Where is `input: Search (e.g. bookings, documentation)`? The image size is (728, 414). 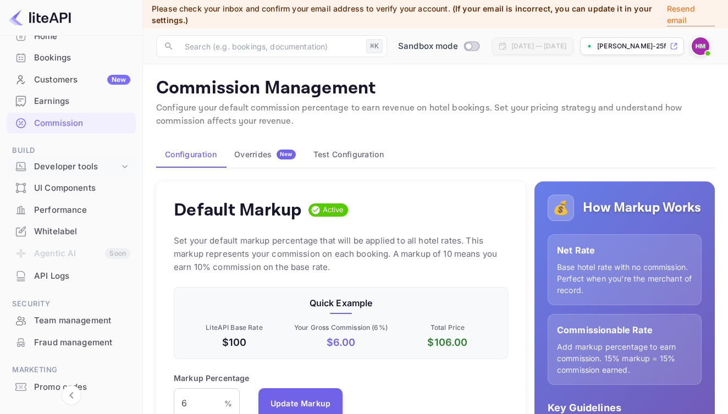 input: Search (e.g. bookings, documentation) is located at coordinates (270, 46).